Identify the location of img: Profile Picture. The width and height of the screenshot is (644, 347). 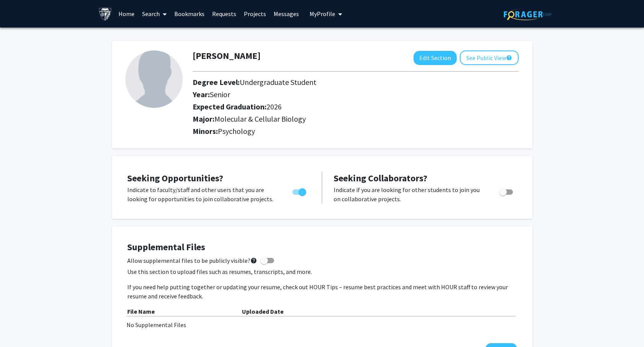
(154, 79).